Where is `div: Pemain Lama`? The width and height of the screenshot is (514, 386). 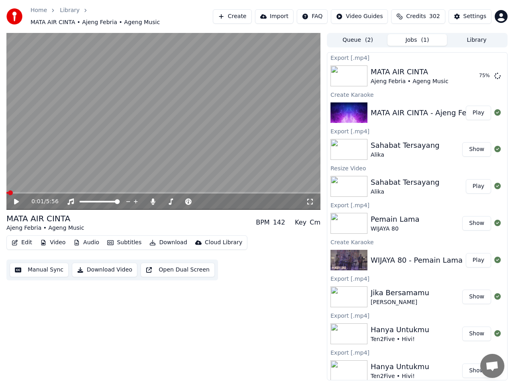 div: Pemain Lama is located at coordinates (395, 219).